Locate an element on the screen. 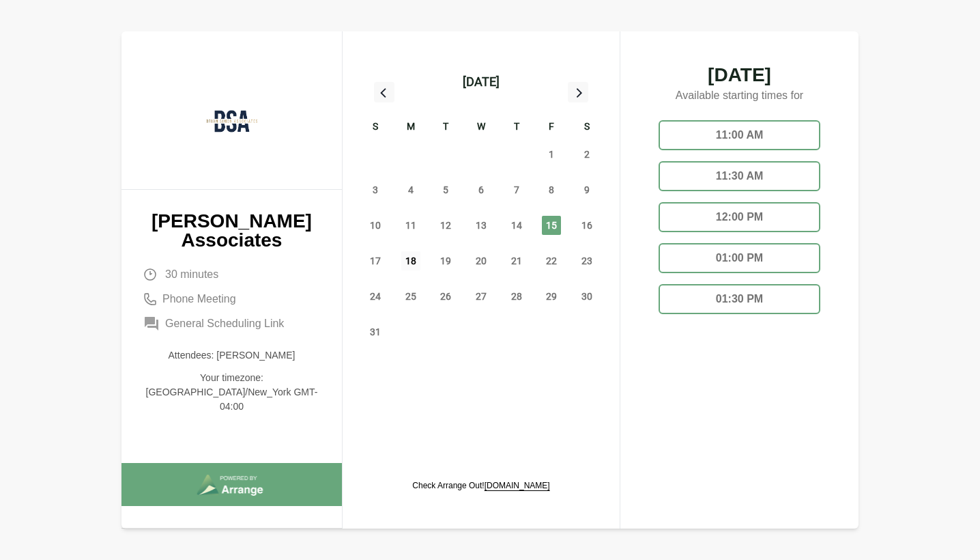 The width and height of the screenshot is (980, 560). span: Thursday, August 21, 2025 is located at coordinates (517, 261).